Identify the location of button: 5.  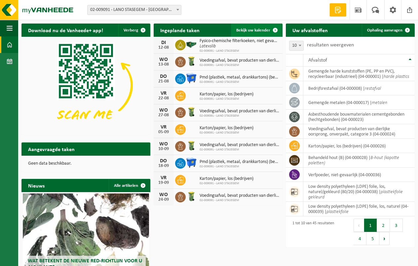
(373, 238).